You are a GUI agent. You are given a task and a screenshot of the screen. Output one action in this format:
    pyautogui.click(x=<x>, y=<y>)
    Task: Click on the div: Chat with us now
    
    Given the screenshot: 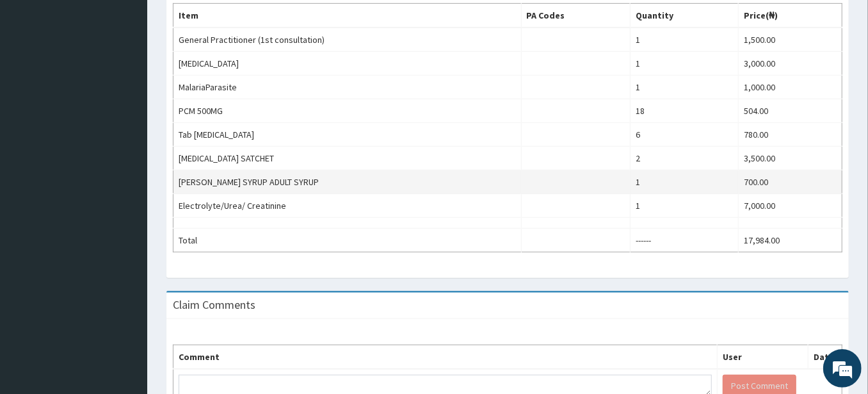 What is the action you would take?
    pyautogui.click(x=141, y=80)
    